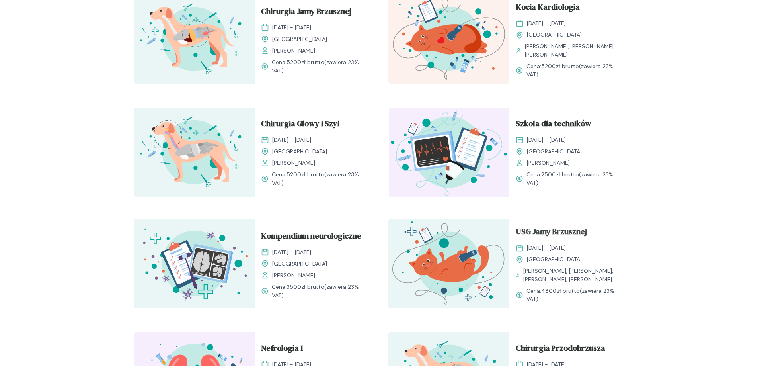 This screenshot has height=366, width=764. I want to click on a: Chirurgia Jamy Brzusznej, so click(315, 13).